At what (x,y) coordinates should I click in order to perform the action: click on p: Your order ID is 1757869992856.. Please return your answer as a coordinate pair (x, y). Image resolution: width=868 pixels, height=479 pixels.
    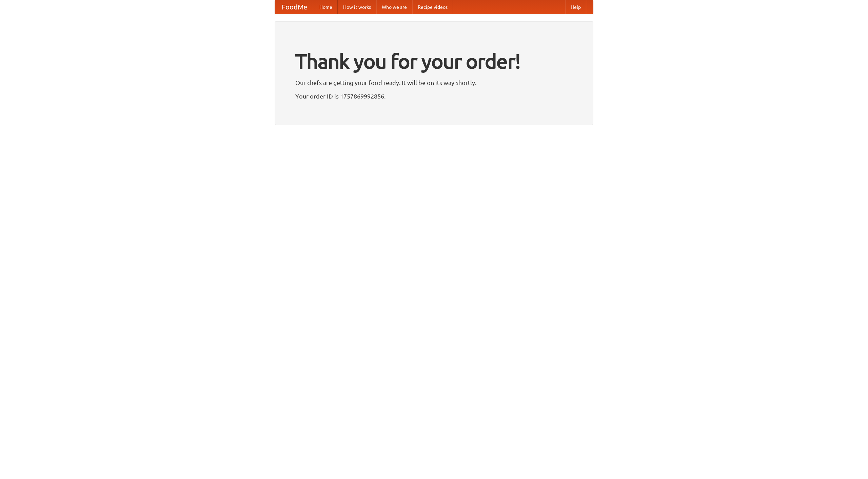
    Looking at the image, I should click on (434, 96).